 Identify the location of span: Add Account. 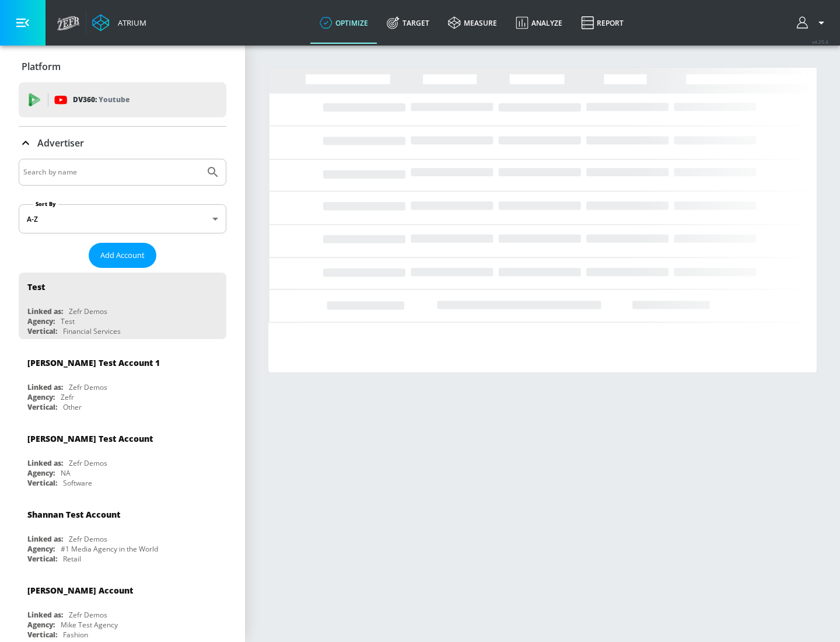
(122, 255).